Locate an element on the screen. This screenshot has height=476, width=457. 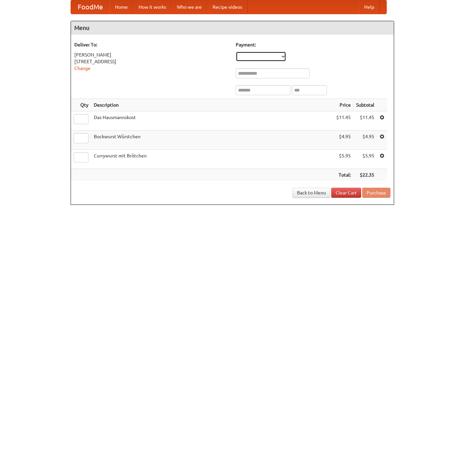
h5: Deliver To: is located at coordinates (152, 45).